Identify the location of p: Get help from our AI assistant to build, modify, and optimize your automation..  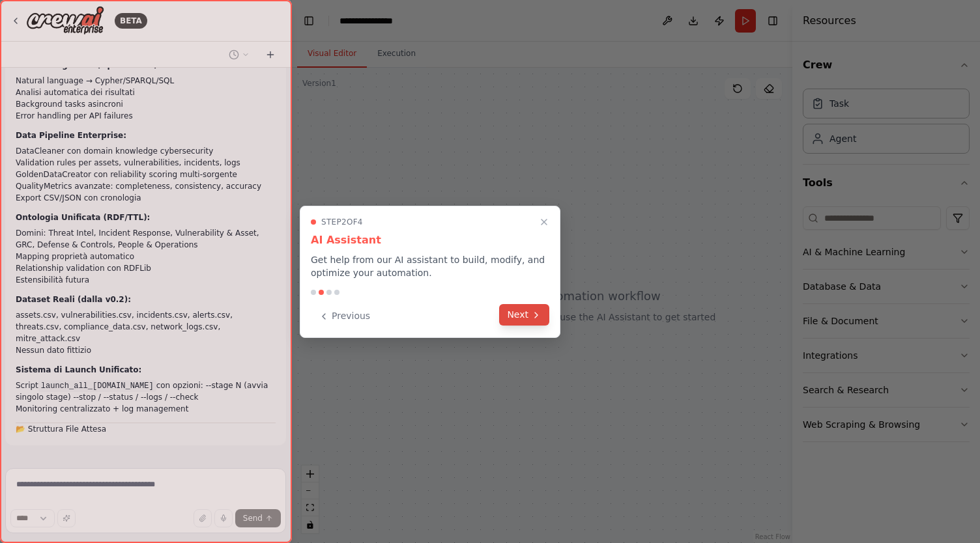
(430, 266).